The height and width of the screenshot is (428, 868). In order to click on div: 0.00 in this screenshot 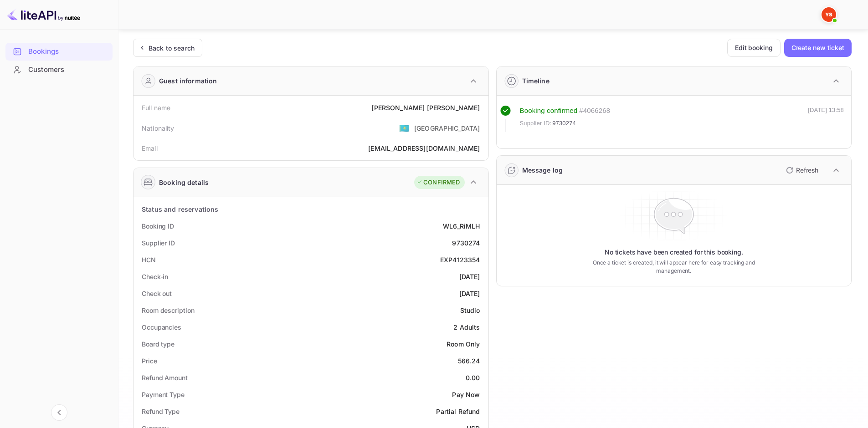, I will do `click(473, 378)`.